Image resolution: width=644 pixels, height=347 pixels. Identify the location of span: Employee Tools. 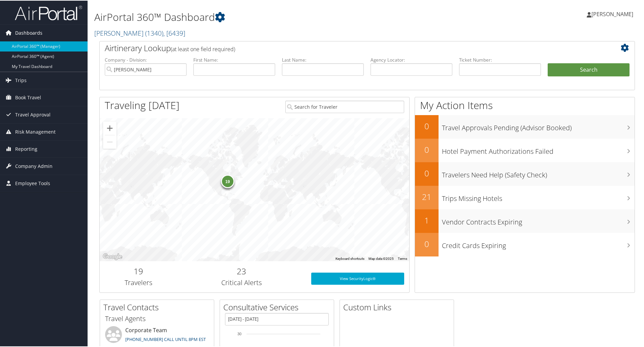
(33, 183).